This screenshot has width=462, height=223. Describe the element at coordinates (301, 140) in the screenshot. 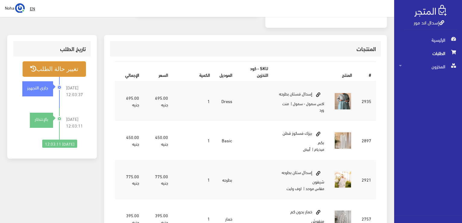

I see `td: بيزك فسكوز قطن بكم` at that location.